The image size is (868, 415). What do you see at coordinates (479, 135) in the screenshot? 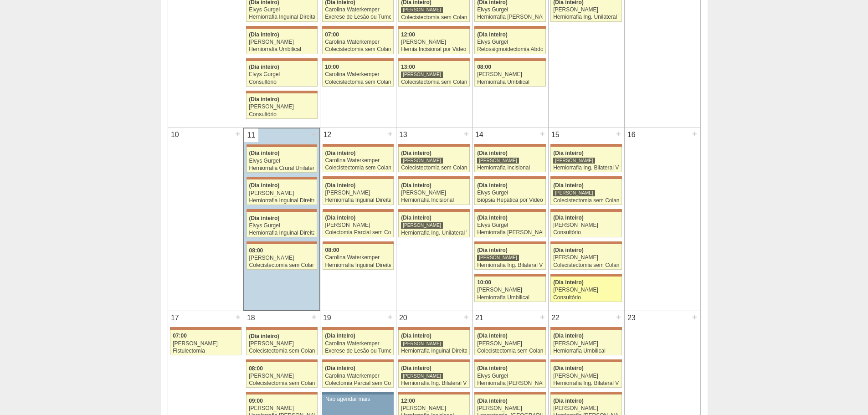
I see `div: 14` at bounding box center [479, 135].